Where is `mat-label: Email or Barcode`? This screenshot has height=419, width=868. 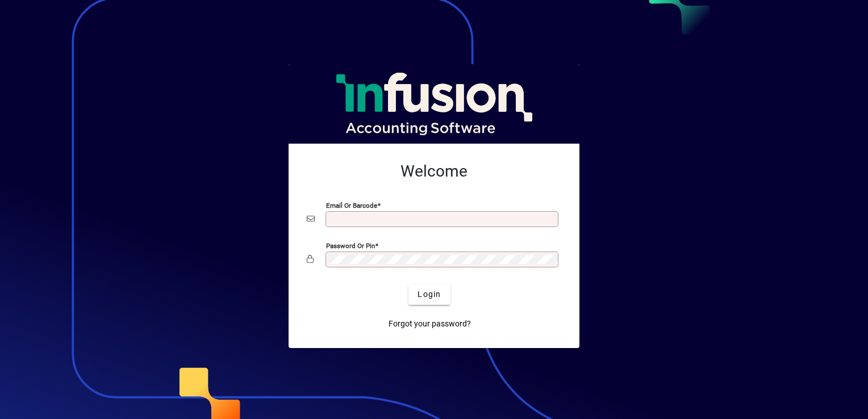
mat-label: Email or Barcode is located at coordinates (352, 205).